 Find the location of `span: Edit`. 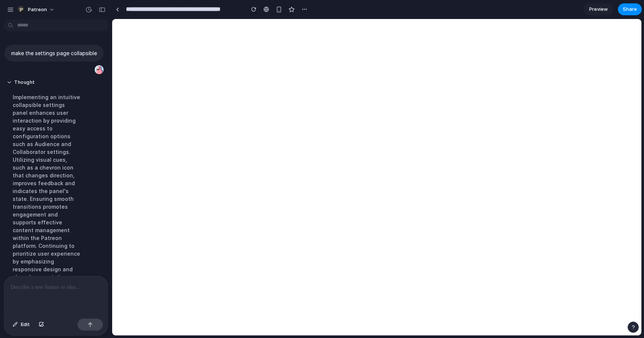

span: Edit is located at coordinates (25, 324).